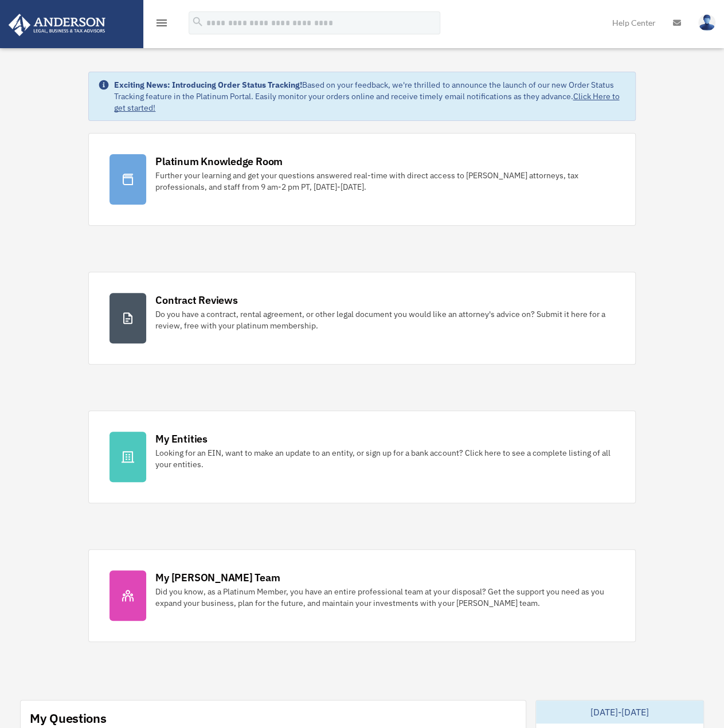 The image size is (724, 728). What do you see at coordinates (57, 25) in the screenshot?
I see `img: Anderson Advisors Platinum Portal` at bounding box center [57, 25].